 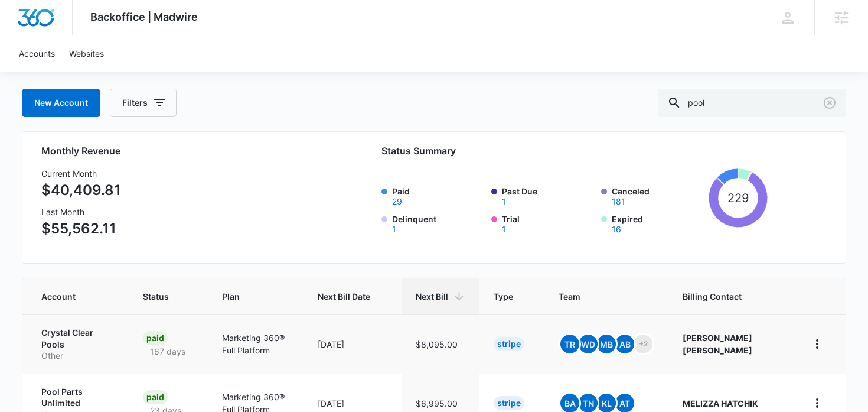 What do you see at coordinates (37, 53) in the screenshot?
I see `a: Accounts` at bounding box center [37, 53].